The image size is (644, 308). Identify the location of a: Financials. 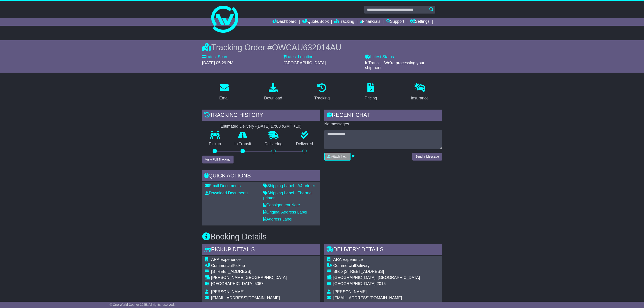
(370, 22).